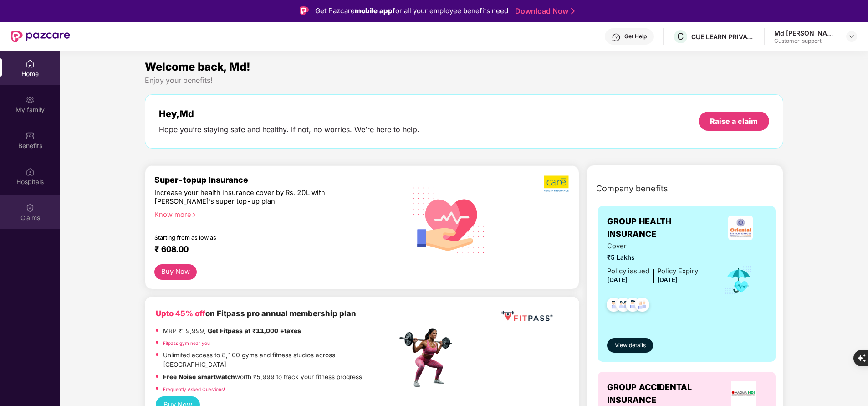 The image size is (868, 406). Describe the element at coordinates (275, 179) in the screenshot. I see `div: Super-topup Insurance` at that location.